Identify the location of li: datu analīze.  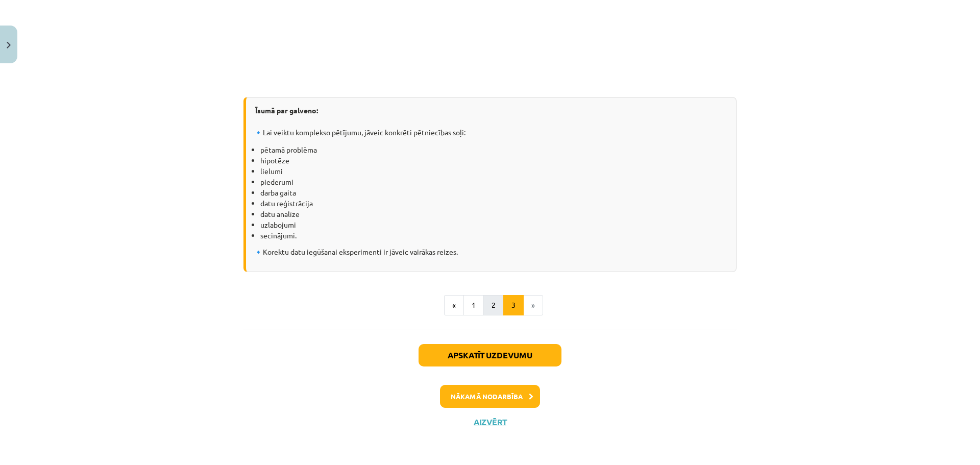
(494, 214).